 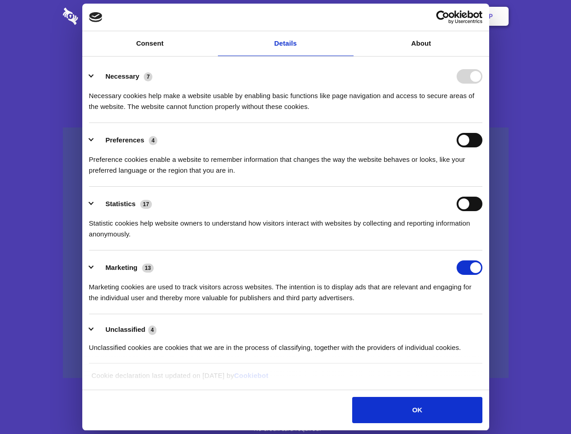 What do you see at coordinates (123, 204) in the screenshot?
I see `button: Statistics (17)` at bounding box center [123, 204].